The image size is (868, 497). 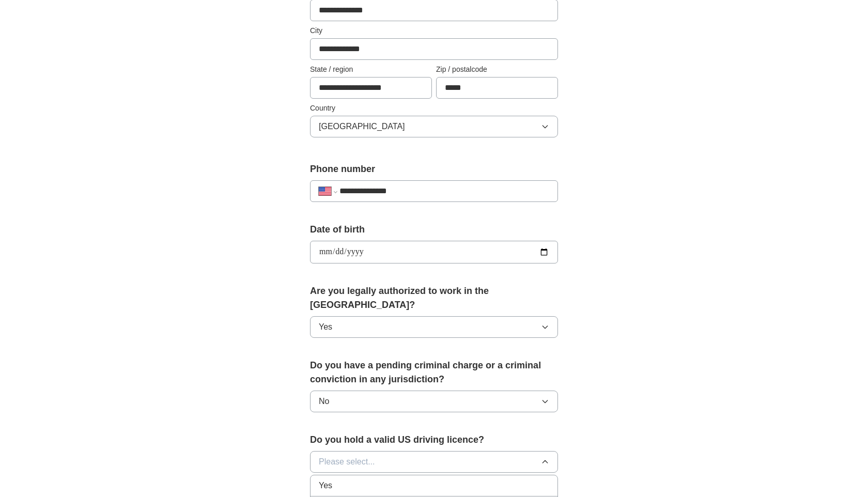 I want to click on label: Date of birth, so click(x=434, y=230).